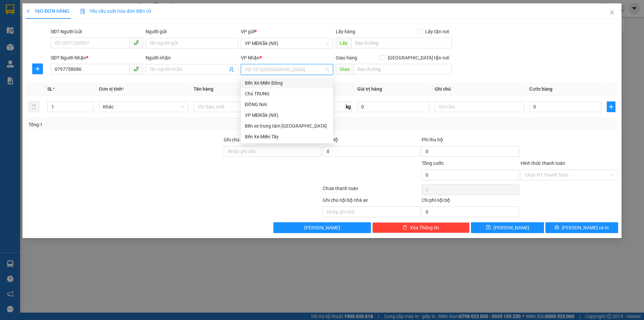 This screenshot has height=320, width=644. I want to click on span: Khác, so click(143, 107).